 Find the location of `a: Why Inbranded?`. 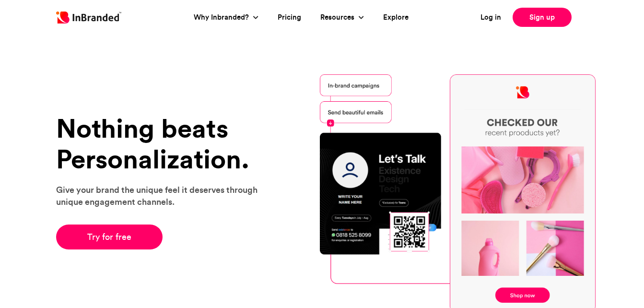

a: Why Inbranded? is located at coordinates (223, 17).